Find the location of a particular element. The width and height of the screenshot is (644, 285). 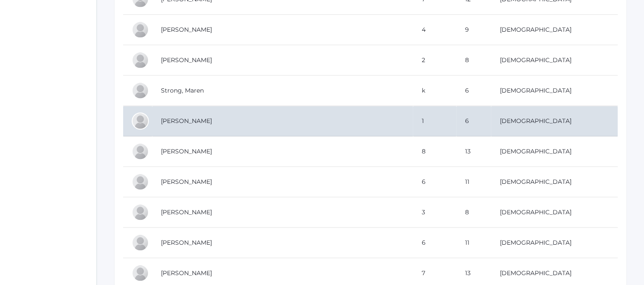

div: Heidi Switzer is located at coordinates (140, 121).